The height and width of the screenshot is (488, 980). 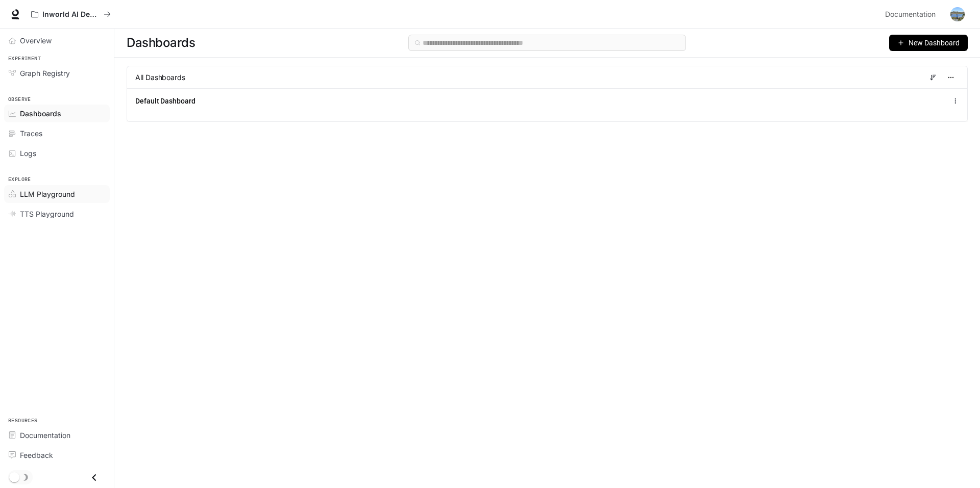 I want to click on span: TTS Playground, so click(x=47, y=214).